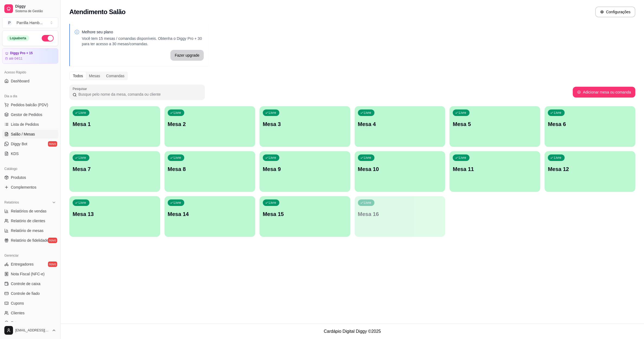  What do you see at coordinates (30, 177) in the screenshot?
I see `a: Produtos` at bounding box center [30, 177].